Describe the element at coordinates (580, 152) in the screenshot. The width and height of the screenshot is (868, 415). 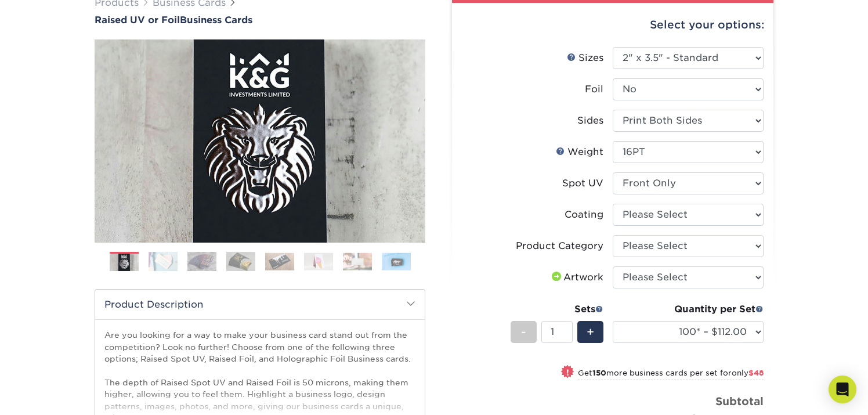
I see `div: Weight` at that location.